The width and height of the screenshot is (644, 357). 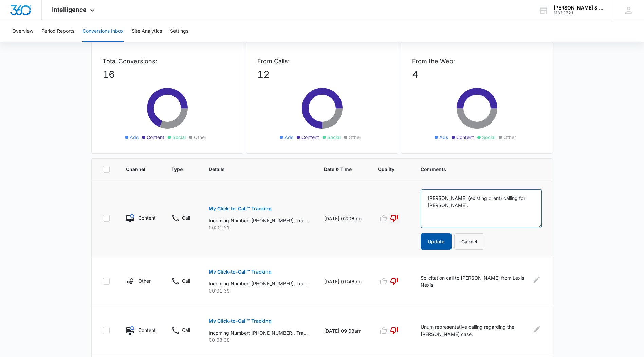 What do you see at coordinates (167, 74) in the screenshot?
I see `p: 16` at bounding box center [167, 74].